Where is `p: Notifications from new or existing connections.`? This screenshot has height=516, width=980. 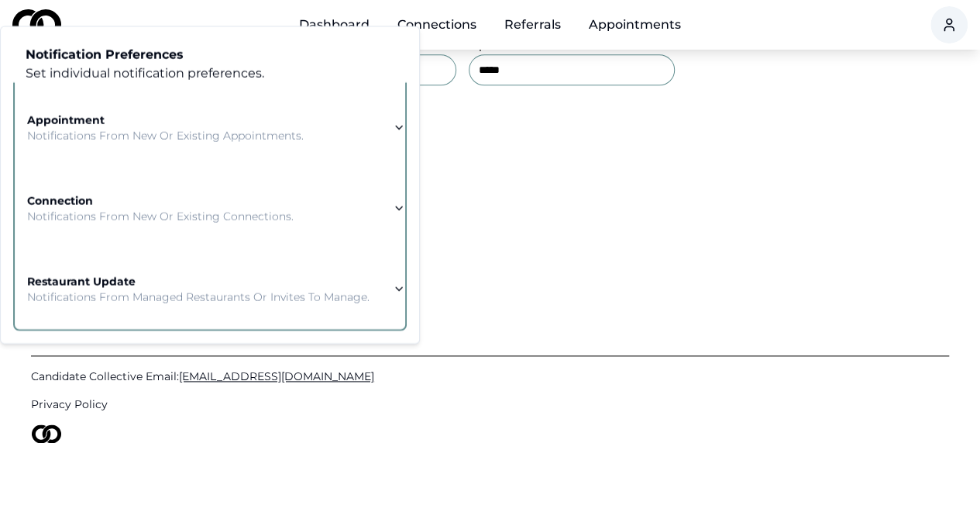
p: Notifications from new or existing connections. is located at coordinates (160, 216).